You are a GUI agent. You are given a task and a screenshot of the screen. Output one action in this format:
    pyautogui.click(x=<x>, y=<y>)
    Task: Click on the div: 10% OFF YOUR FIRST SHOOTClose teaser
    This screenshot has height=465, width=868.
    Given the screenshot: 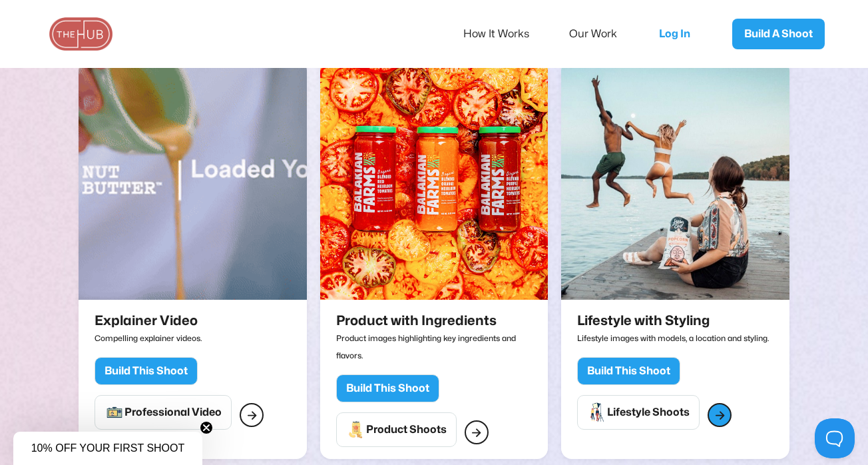 What is the action you would take?
    pyautogui.click(x=108, y=448)
    